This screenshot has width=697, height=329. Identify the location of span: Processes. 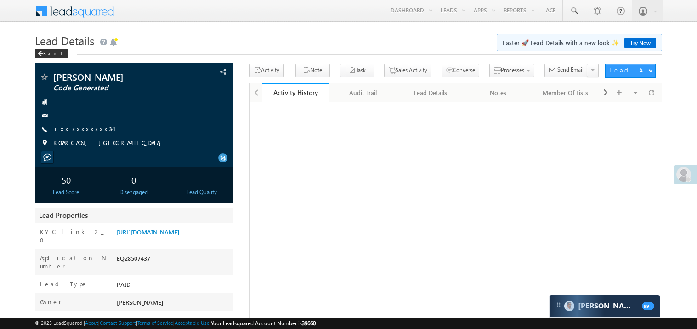
(512, 70).